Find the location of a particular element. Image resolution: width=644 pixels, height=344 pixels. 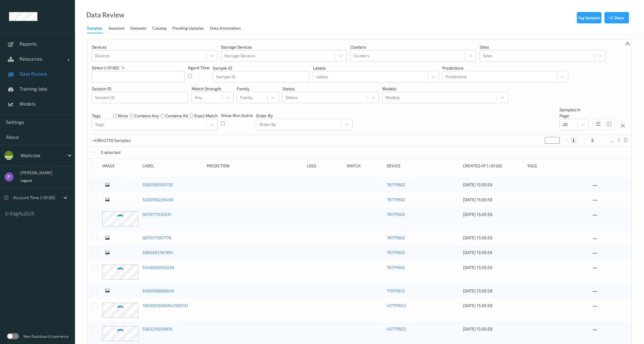

a: Data Annotation is located at coordinates (228, 28).